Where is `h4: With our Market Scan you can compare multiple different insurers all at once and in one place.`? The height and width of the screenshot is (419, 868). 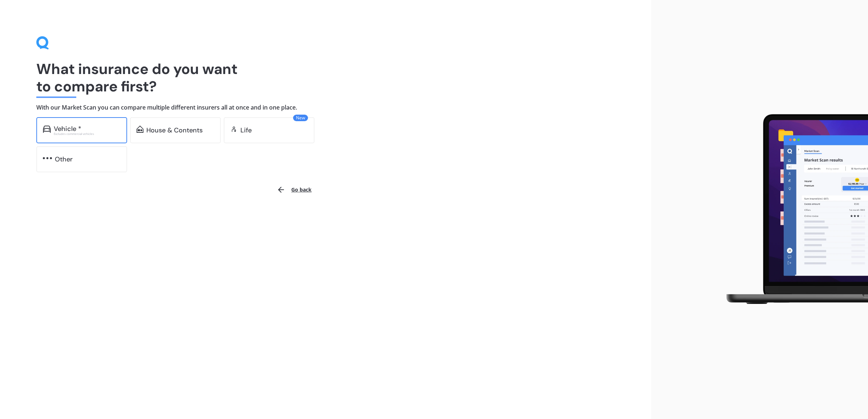 h4: With our Market Scan you can compare multiple different insurers all at once and in one place. is located at coordinates (326, 108).